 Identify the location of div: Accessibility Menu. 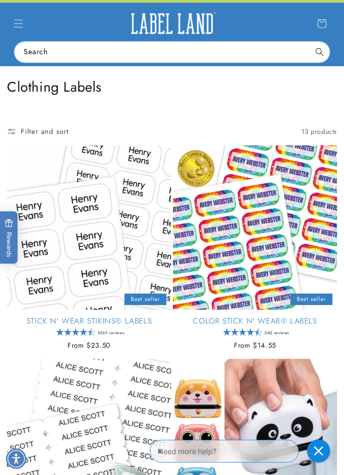
(16, 459).